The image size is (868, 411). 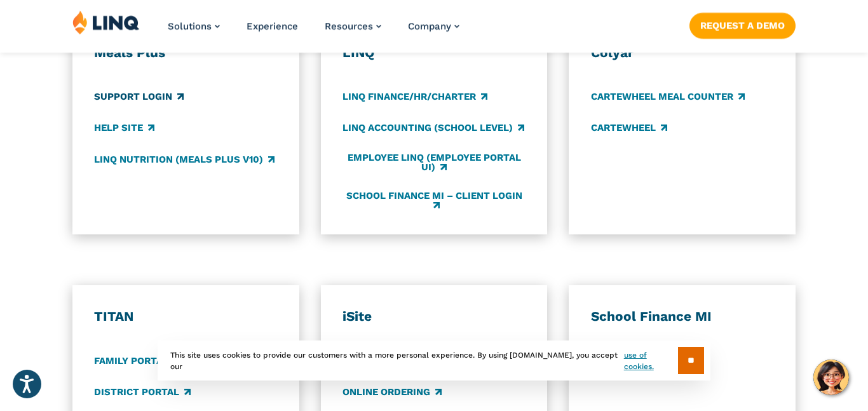 I want to click on a: CARTEWHEEL, so click(x=629, y=128).